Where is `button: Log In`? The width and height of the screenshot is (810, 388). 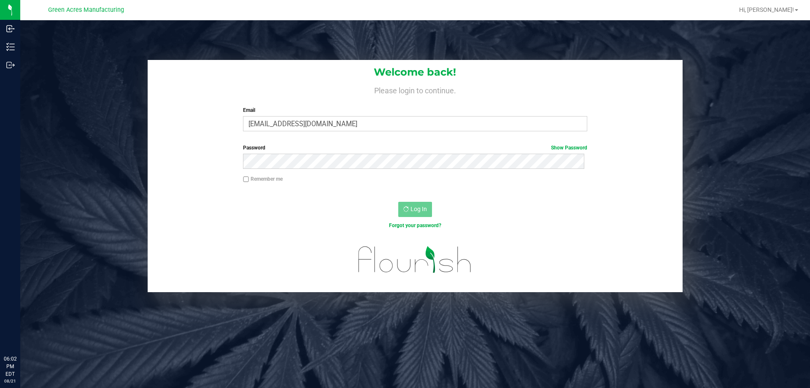
button: Log In is located at coordinates (415, 209).